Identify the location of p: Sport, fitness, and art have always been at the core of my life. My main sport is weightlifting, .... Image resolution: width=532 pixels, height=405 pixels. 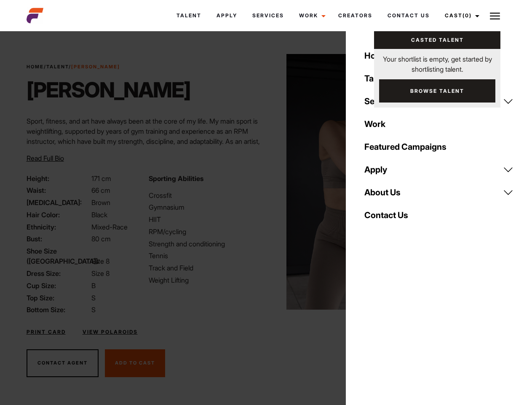
(144, 141).